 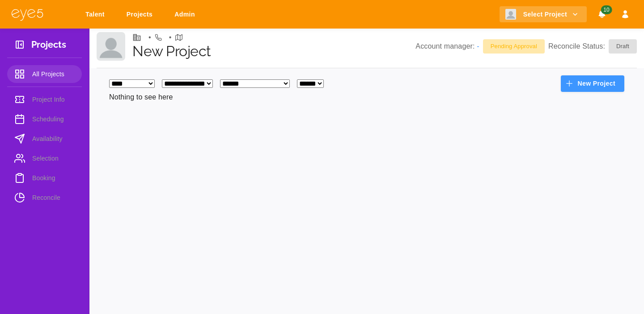 I want to click on span: 10, so click(x=605, y=9).